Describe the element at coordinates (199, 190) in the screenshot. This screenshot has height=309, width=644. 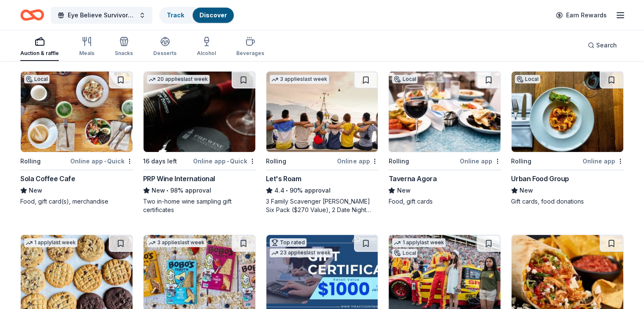
I see `div: 98% approval` at that location.